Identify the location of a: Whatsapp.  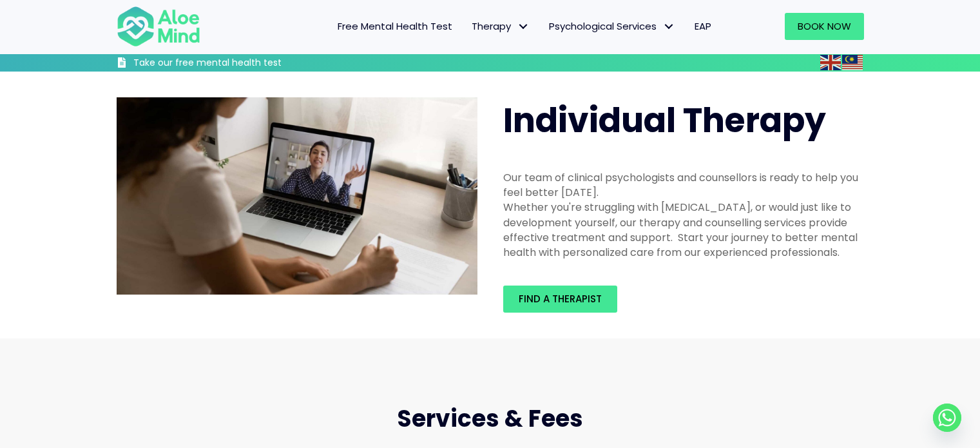
(947, 418).